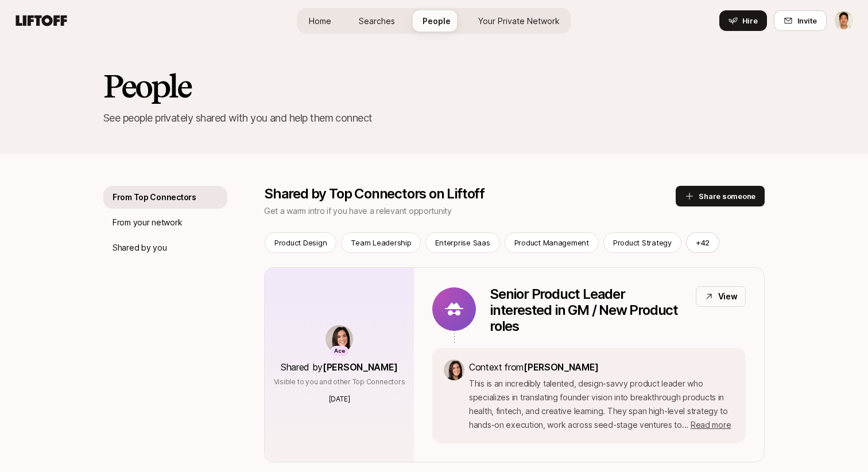  Describe the element at coordinates (436, 21) in the screenshot. I see `a: People` at that location.